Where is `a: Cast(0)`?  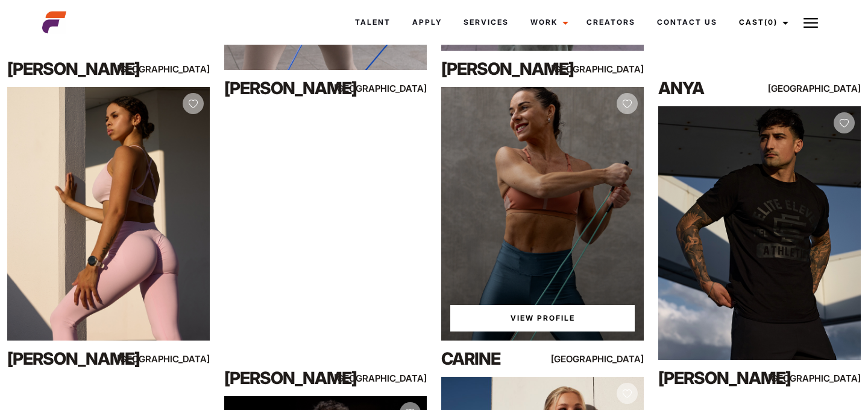
a: Cast(0) is located at coordinates (762, 22).